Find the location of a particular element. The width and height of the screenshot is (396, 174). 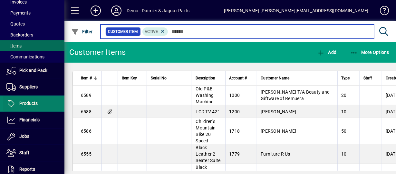

a: Backorders is located at coordinates (34, 35).